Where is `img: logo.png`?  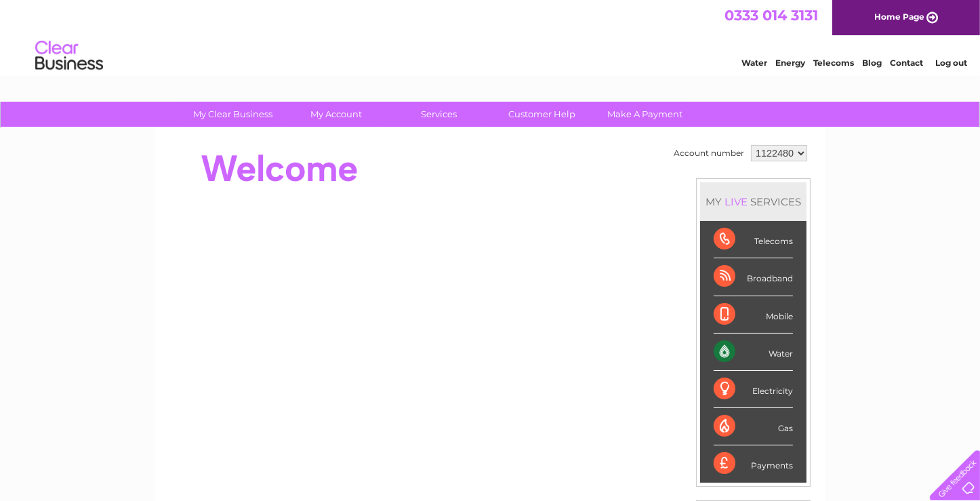 img: logo.png is located at coordinates (69, 56).